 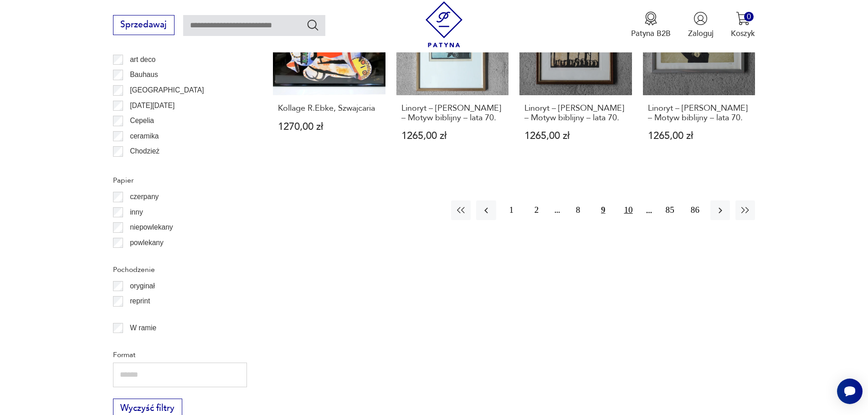 I want to click on p: Pochodzenie, so click(x=180, y=269).